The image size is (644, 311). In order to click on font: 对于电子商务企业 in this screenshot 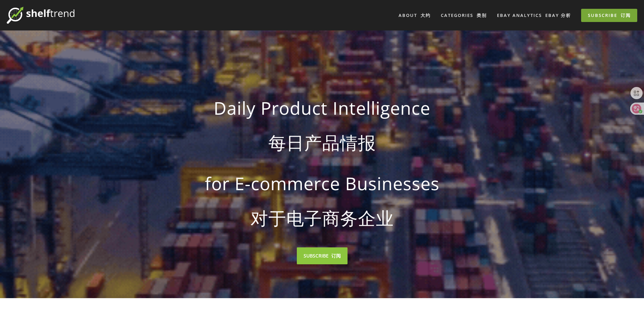, I will do `click(322, 217)`.